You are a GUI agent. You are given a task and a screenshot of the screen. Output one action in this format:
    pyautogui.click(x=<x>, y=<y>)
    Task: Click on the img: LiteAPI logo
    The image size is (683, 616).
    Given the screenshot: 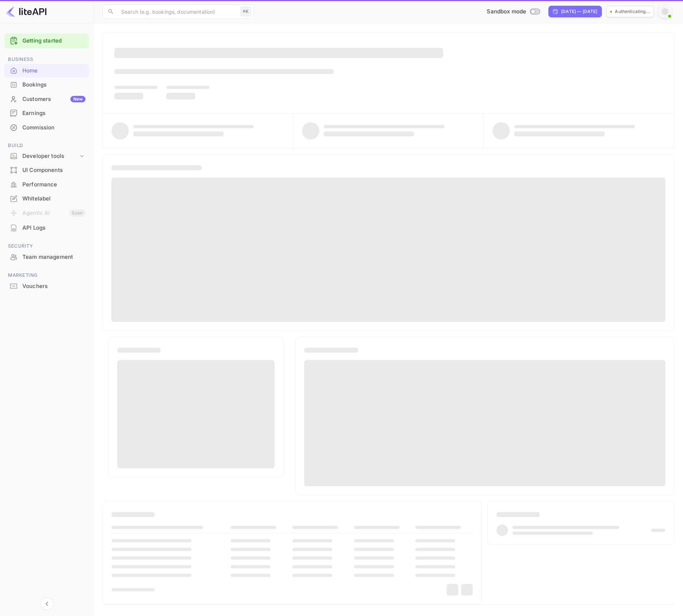 What is the action you would take?
    pyautogui.click(x=26, y=12)
    